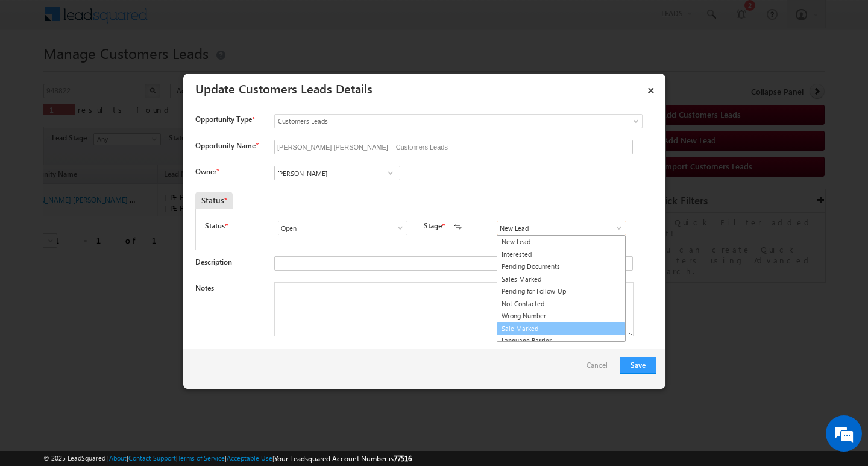 The width and height of the screenshot is (868, 466). I want to click on span: Opportunity Type, so click(224, 119).